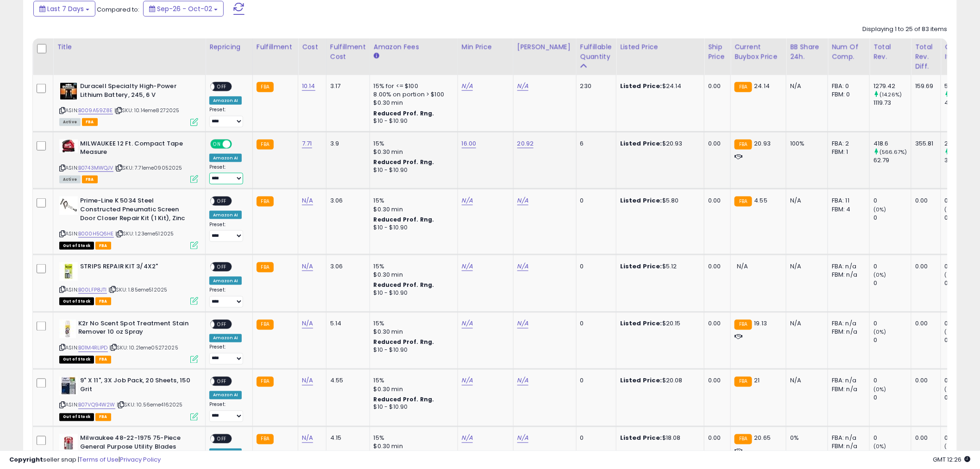 This screenshot has height=469, width=980. Describe the element at coordinates (486, 47) in the screenshot. I see `div: Min Price` at that location.